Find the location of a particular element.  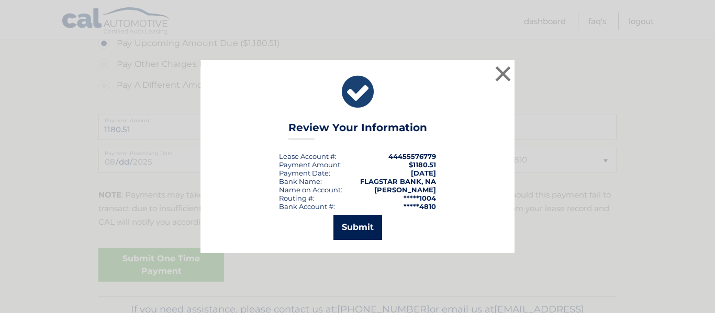

div: Bank Account #: is located at coordinates (307, 207).